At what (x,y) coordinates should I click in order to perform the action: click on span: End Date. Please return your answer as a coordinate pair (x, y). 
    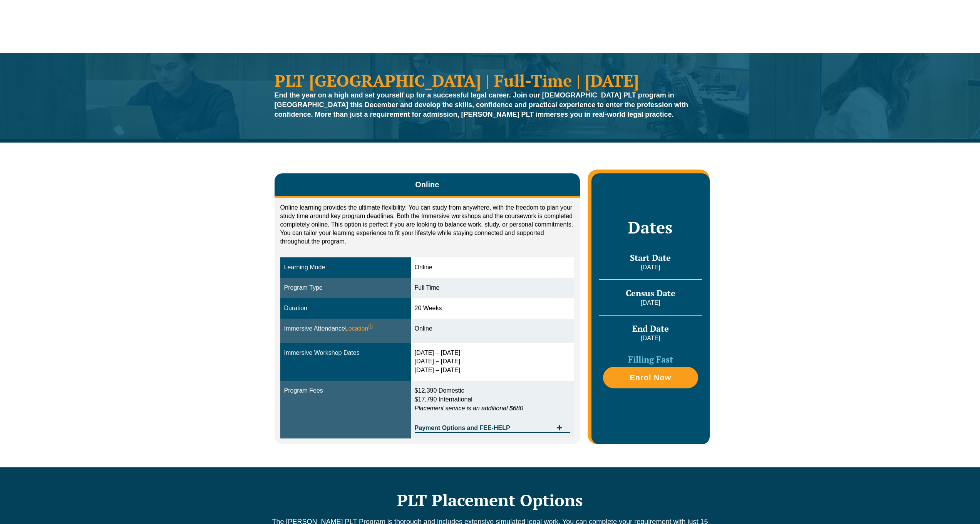
    Looking at the image, I should click on (650, 328).